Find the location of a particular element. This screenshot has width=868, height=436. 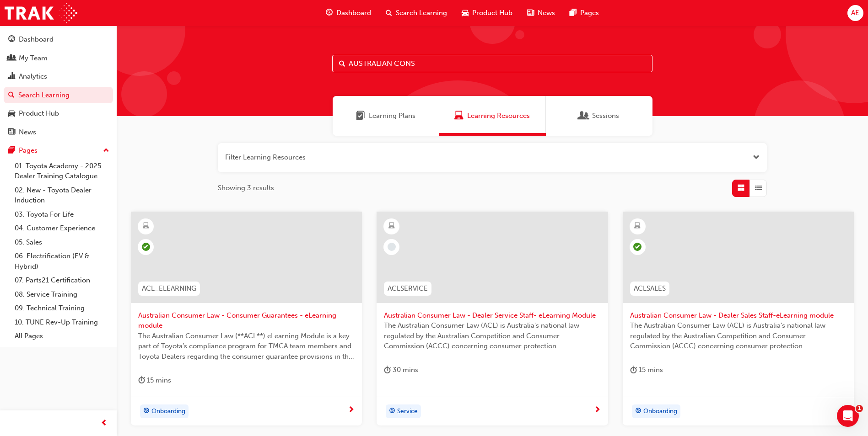

span: AE is located at coordinates (855, 13).